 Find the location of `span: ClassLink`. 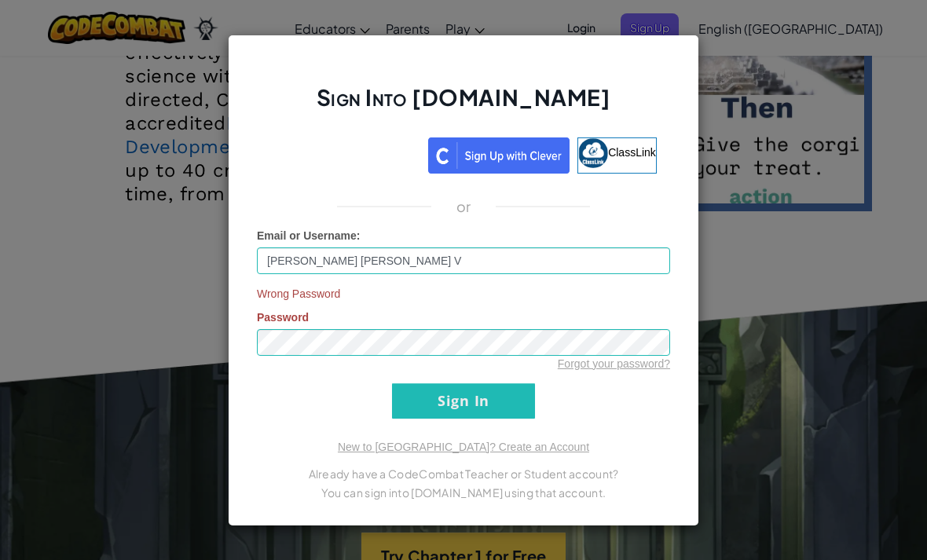

span: ClassLink is located at coordinates (631, 151).